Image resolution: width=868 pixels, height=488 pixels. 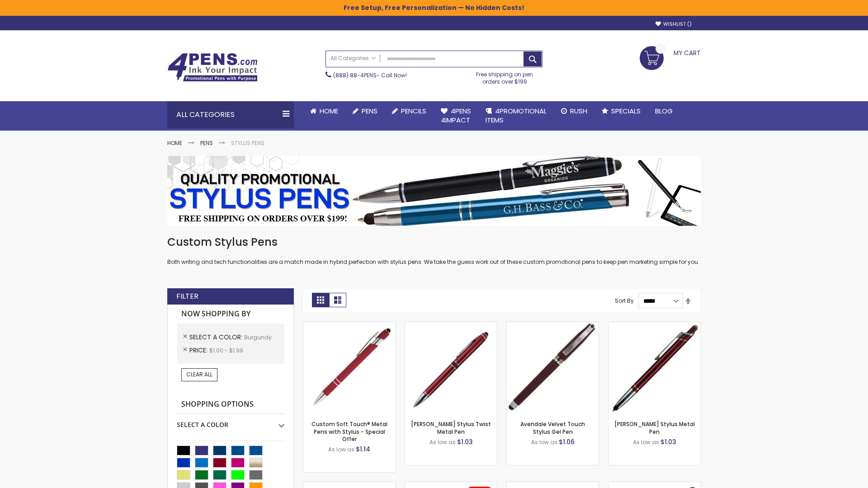 I want to click on span: Rush, so click(x=578, y=111).